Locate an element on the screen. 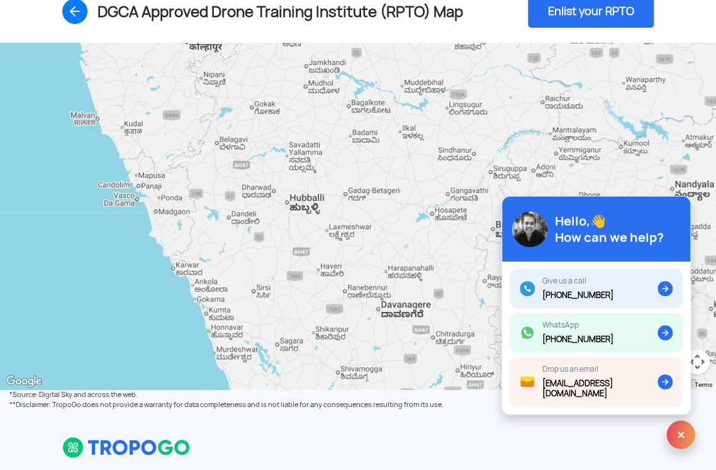  div: Drop us an email is located at coordinates (600, 369).